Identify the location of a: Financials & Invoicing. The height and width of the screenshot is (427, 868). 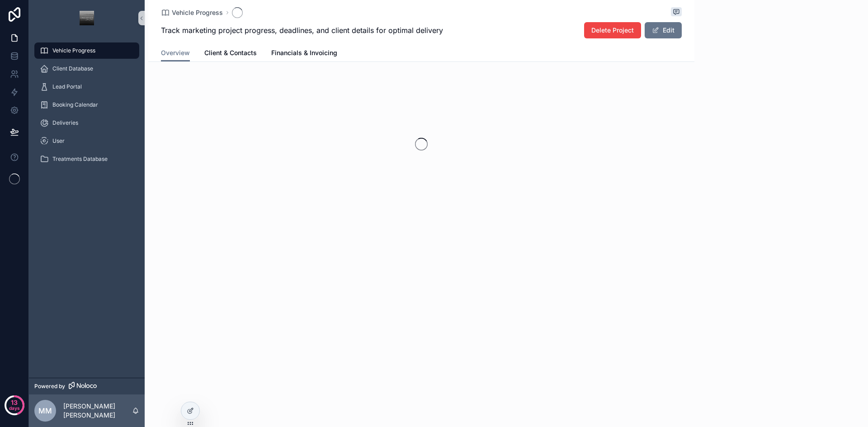
(304, 54).